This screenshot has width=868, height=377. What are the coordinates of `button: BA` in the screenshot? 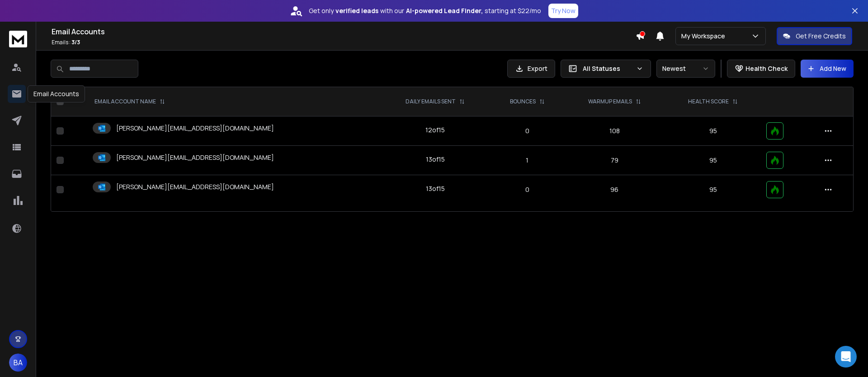 It's located at (18, 363).